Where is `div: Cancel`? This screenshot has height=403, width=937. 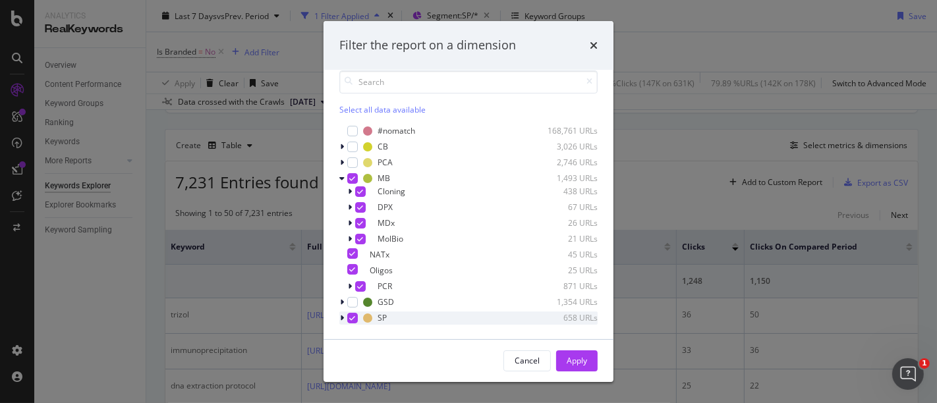 div: Cancel is located at coordinates (527, 361).